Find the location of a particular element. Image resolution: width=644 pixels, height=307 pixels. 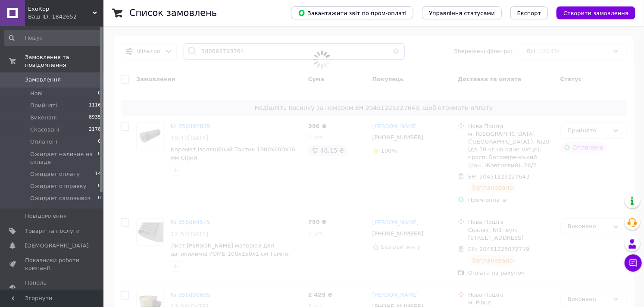

button: Експорт is located at coordinates (529, 13).